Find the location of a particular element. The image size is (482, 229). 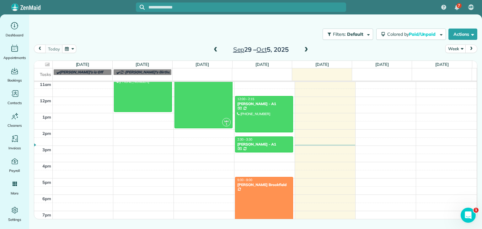

a: Dashboard is located at coordinates (14, 29).